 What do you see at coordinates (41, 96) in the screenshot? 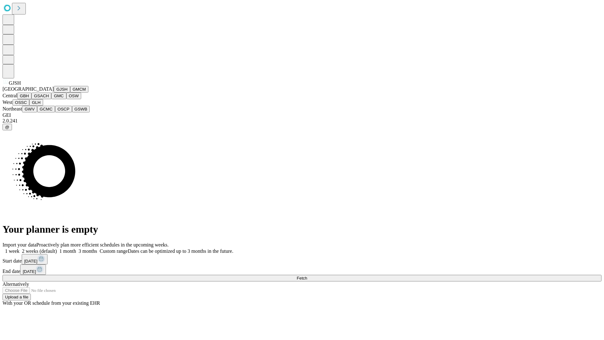
I see `button: GSACH` at bounding box center [41, 96].